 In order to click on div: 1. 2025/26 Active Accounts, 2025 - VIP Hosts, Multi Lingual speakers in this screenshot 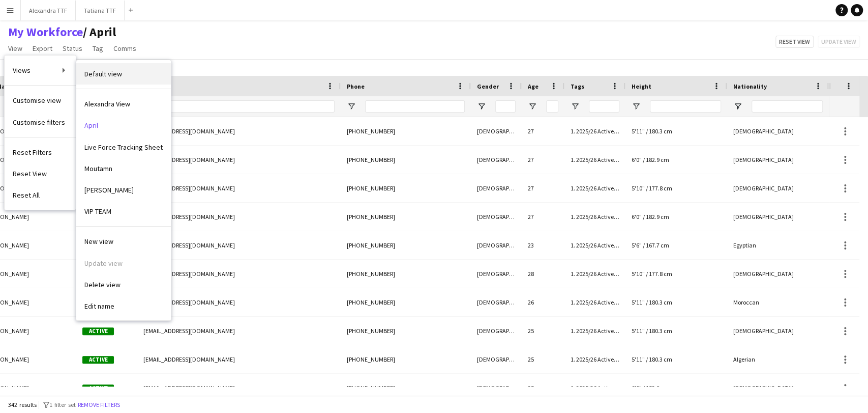, I will do `click(595, 302)`.